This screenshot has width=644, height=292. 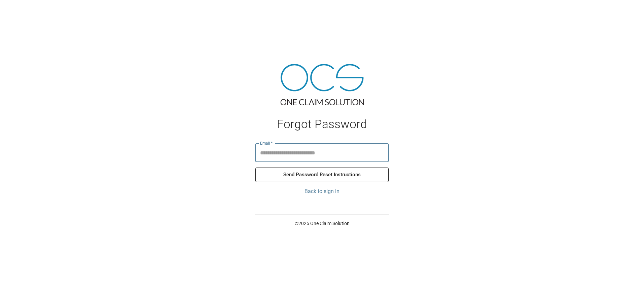 What do you see at coordinates (322, 175) in the screenshot?
I see `button: Send Password Reset Instructions` at bounding box center [322, 175].